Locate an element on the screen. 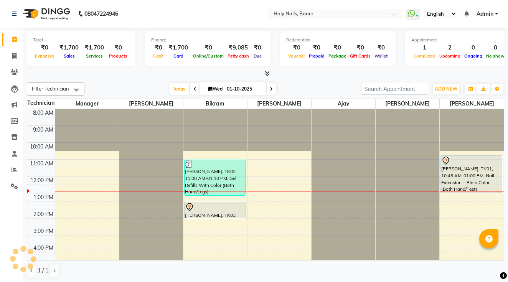 The width and height of the screenshot is (508, 282). span: Prepaid is located at coordinates (316, 56).